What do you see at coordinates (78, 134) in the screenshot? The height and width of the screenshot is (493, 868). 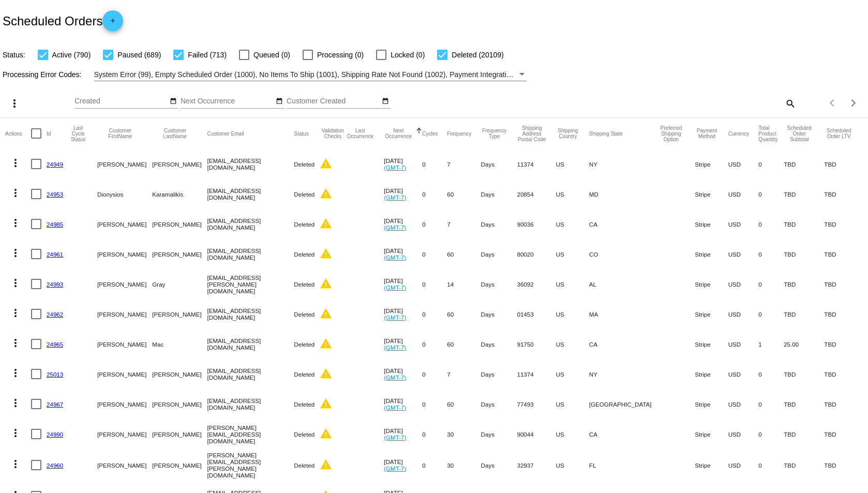 I see `button: Change sorting for LastProcessingCycleId` at bounding box center [78, 134].